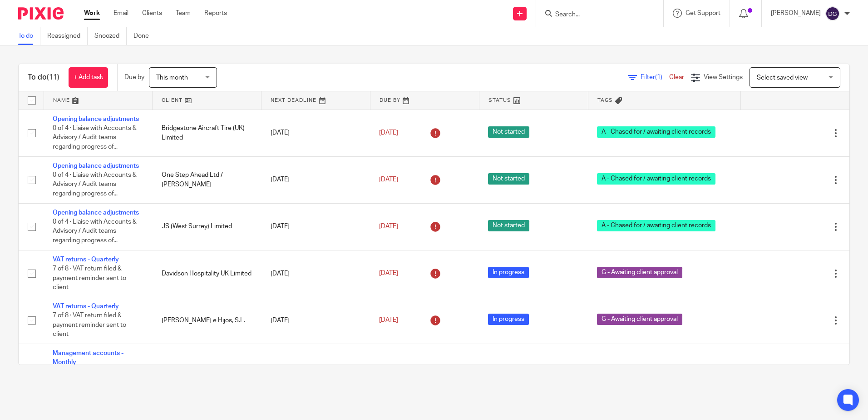  What do you see at coordinates (88, 358) in the screenshot?
I see `a: Management accounts - Monthly` at bounding box center [88, 358].